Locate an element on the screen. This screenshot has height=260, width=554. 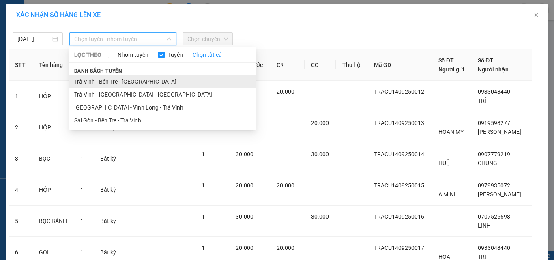
li: Sài Gòn - Bến Tre - Trà Vinh is located at coordinates (163, 120).